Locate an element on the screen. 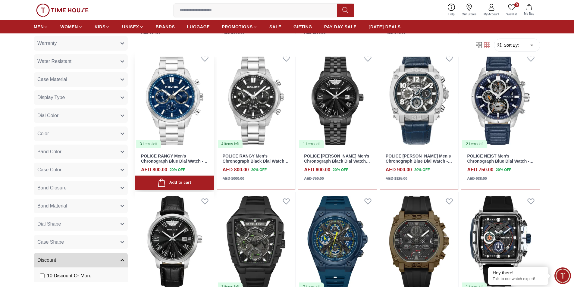 This screenshot has width=574, height=287. span: Case Material is located at coordinates (52, 80).